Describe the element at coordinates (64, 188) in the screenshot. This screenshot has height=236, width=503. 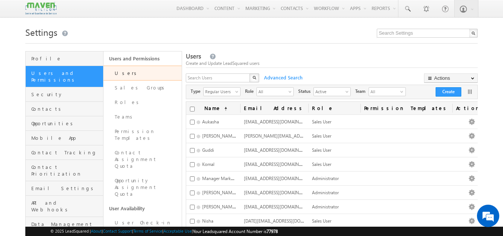
I see `a: Email Settings` at that location.